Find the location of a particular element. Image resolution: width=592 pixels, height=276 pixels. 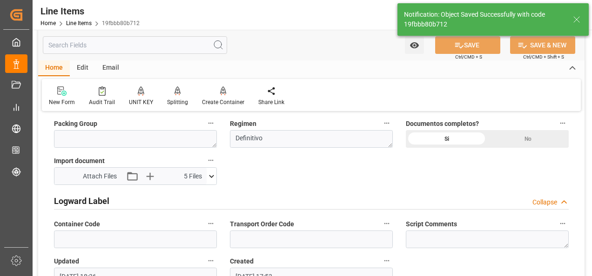

span: Script Comments is located at coordinates (431, 224).